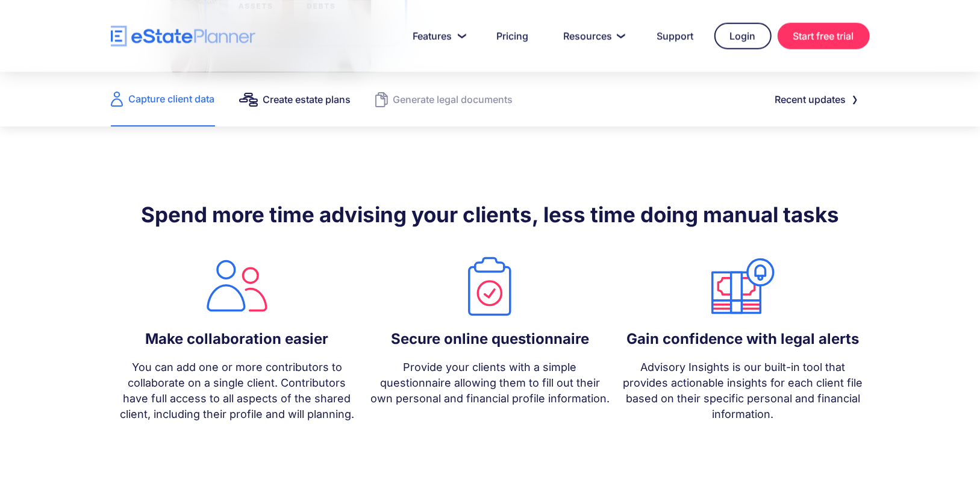  Describe the element at coordinates (815, 100) in the screenshot. I see `a: Recent updates` at that location.